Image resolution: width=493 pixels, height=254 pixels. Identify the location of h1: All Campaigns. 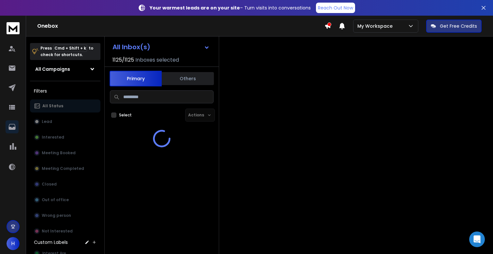
(53, 69).